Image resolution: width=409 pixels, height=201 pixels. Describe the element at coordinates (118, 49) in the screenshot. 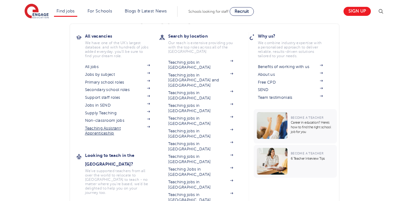

I see `p: We have one of the UK's largest database. and with hundreds of jobs added everyday. you'll be sur...` at that location.